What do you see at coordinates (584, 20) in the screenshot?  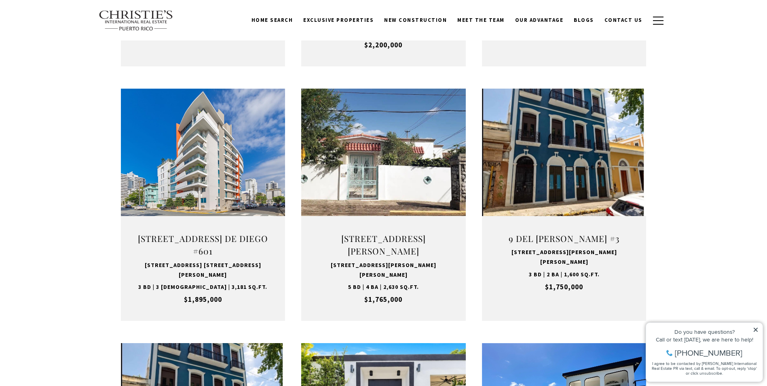 I see `a: Blogs` at bounding box center [584, 20].